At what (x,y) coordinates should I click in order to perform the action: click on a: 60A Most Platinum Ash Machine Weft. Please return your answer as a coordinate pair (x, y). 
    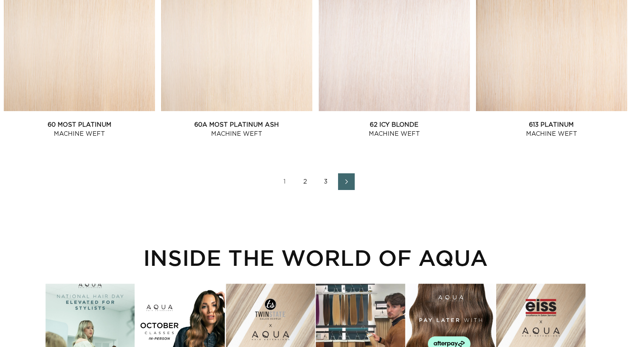
    Looking at the image, I should click on (237, 129).